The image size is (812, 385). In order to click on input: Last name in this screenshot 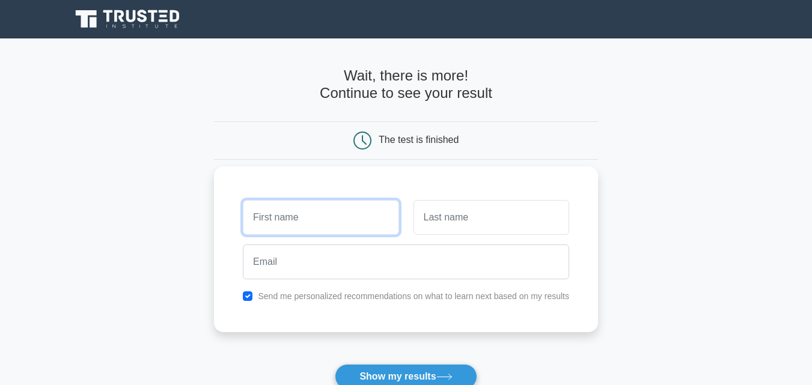, I will do `click(491, 218)`.